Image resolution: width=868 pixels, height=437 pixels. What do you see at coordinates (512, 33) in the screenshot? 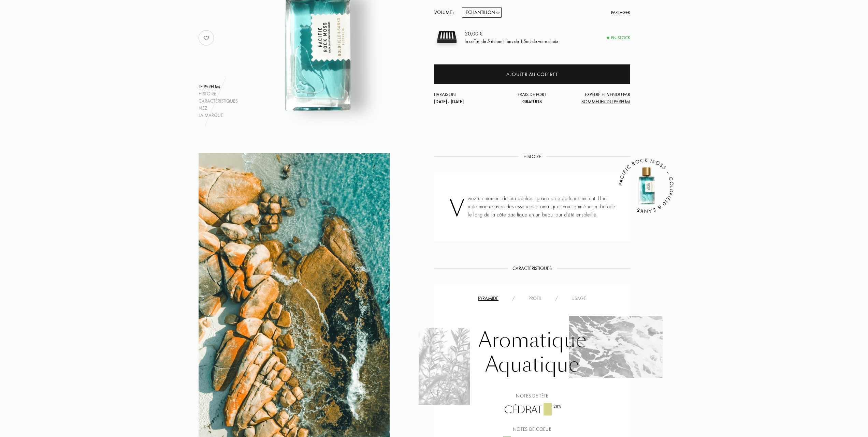
I see `div: 20,00 €` at bounding box center [512, 33].